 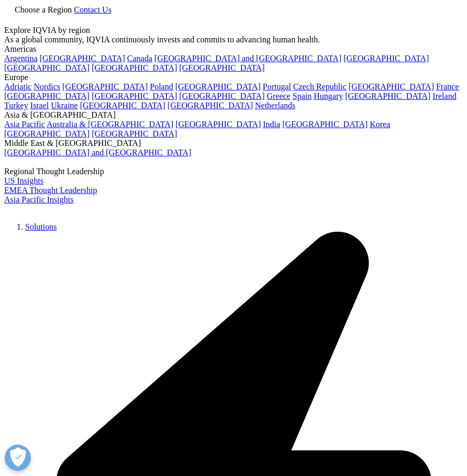 I want to click on span: EMEA Thought Leadership, so click(x=50, y=190).